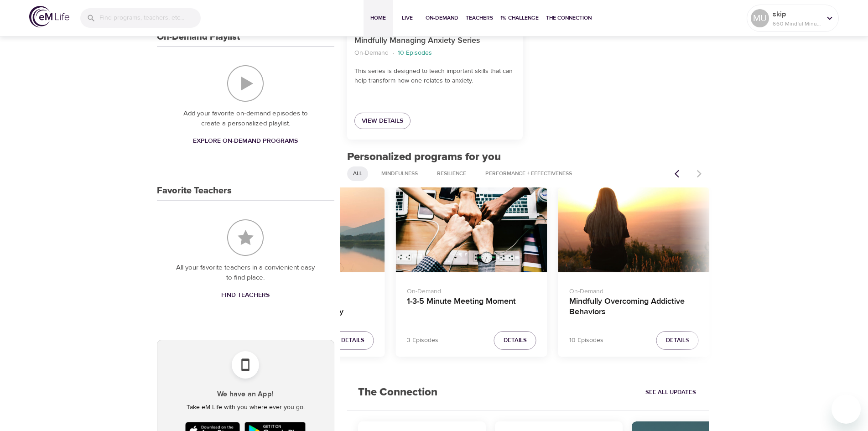 This screenshot has height=431, width=868. Describe the element at coordinates (471, 230) in the screenshot. I see `button: 1-3-5 Minute Meeting Moment` at that location.